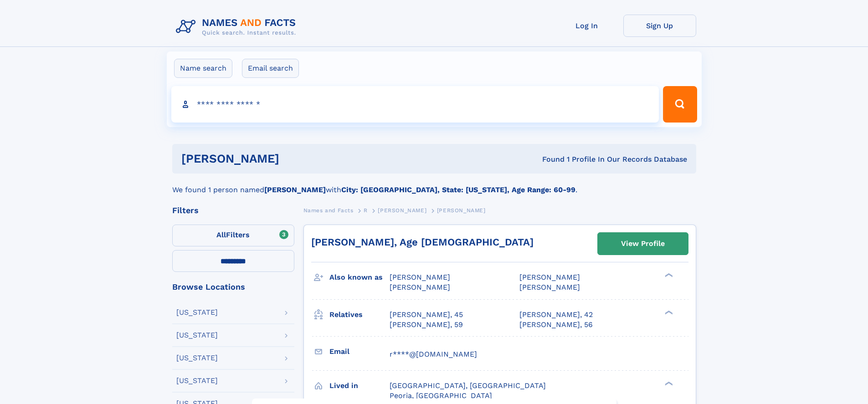  Describe the element at coordinates (328, 210) in the screenshot. I see `a: Names and Facts` at that location.